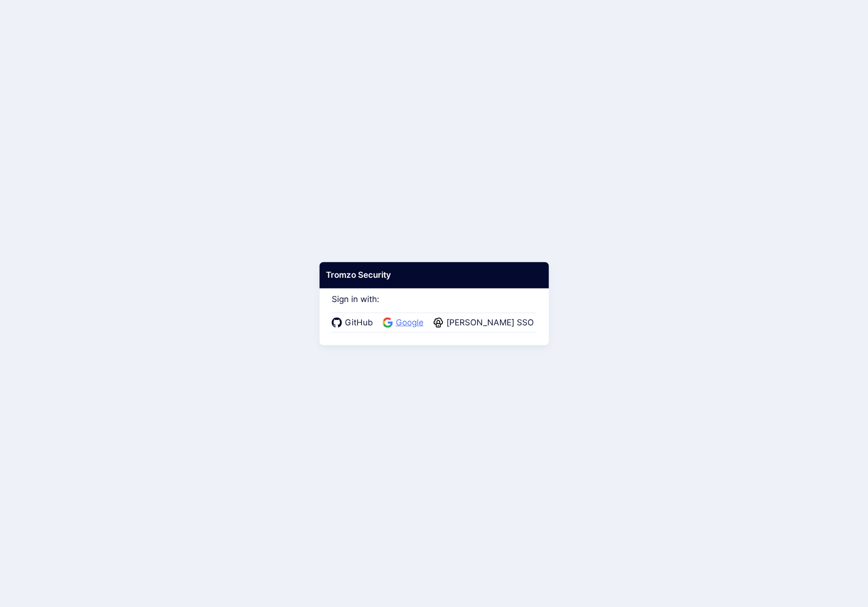 This screenshot has height=607, width=868. Describe the element at coordinates (434, 275) in the screenshot. I see `div: Tromzo Security` at that location.